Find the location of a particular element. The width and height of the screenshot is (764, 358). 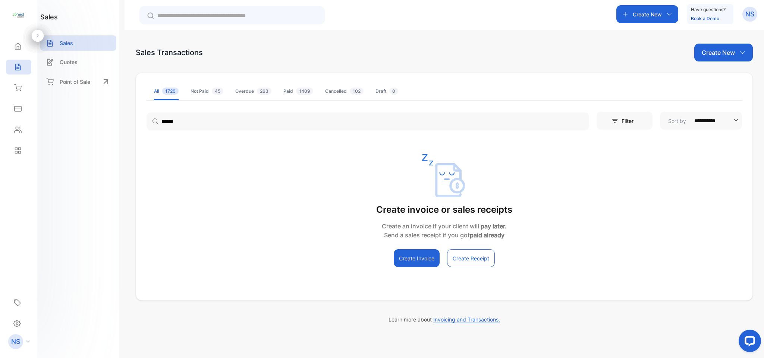

strong: paid already is located at coordinates (487, 235).